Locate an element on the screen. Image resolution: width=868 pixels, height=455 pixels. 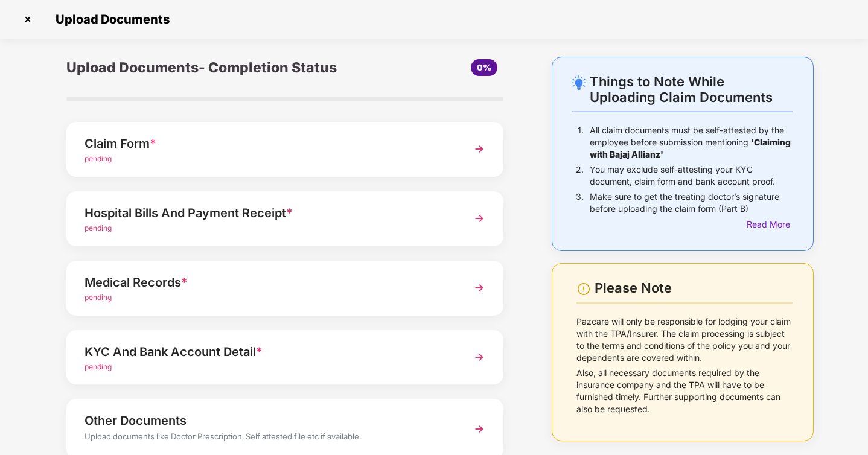
p: You may exclude self-attesting your KYC document, claim form and bank account proof. is located at coordinates (691, 175).